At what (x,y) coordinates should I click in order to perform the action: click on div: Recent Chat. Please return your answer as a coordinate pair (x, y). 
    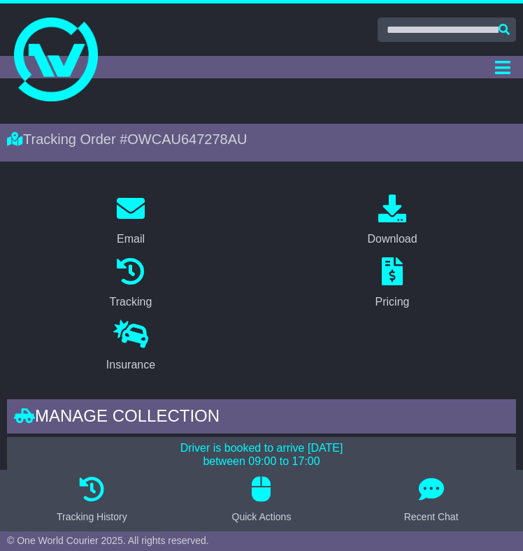
    Looking at the image, I should click on (432, 517).